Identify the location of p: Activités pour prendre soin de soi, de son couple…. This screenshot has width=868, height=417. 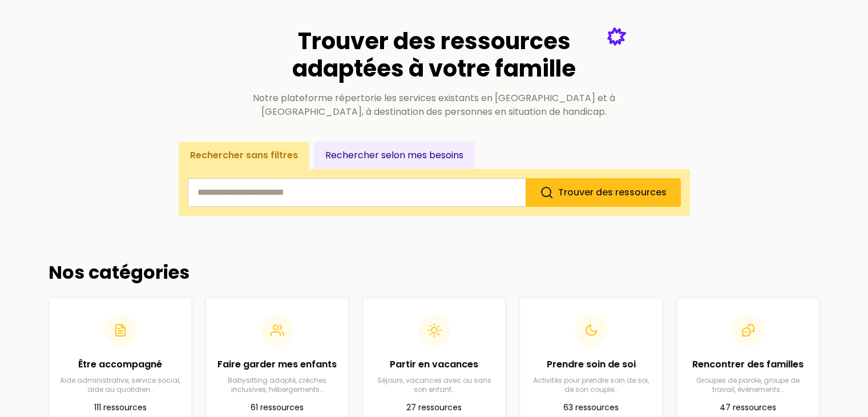
(591, 385).